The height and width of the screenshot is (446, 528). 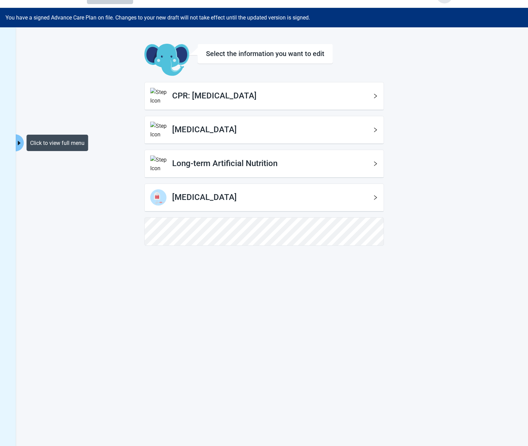 I want to click on main: Main content, so click(x=264, y=145).